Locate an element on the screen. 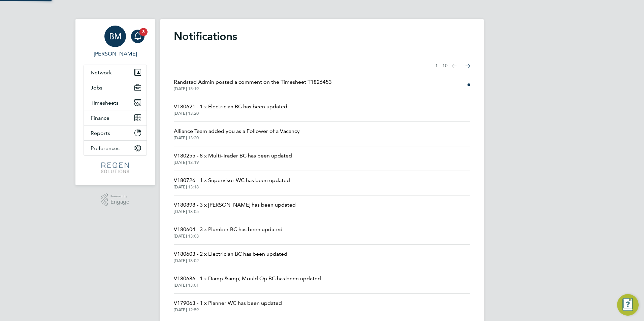  button: Finance is located at coordinates (115, 118).